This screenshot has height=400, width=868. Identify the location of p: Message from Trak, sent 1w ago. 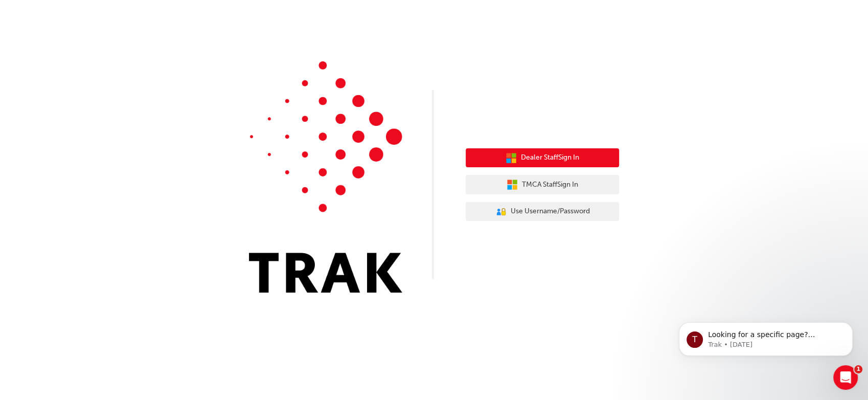
(110, 44).